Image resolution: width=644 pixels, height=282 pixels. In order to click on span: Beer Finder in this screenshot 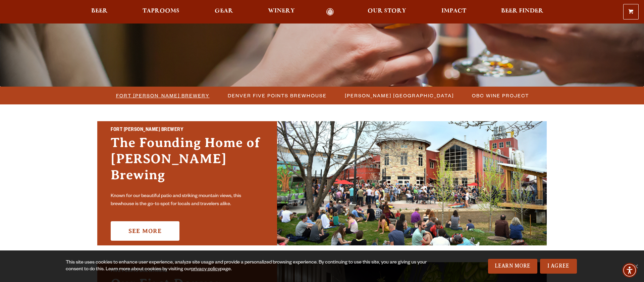, I will do `click(522, 11)`.